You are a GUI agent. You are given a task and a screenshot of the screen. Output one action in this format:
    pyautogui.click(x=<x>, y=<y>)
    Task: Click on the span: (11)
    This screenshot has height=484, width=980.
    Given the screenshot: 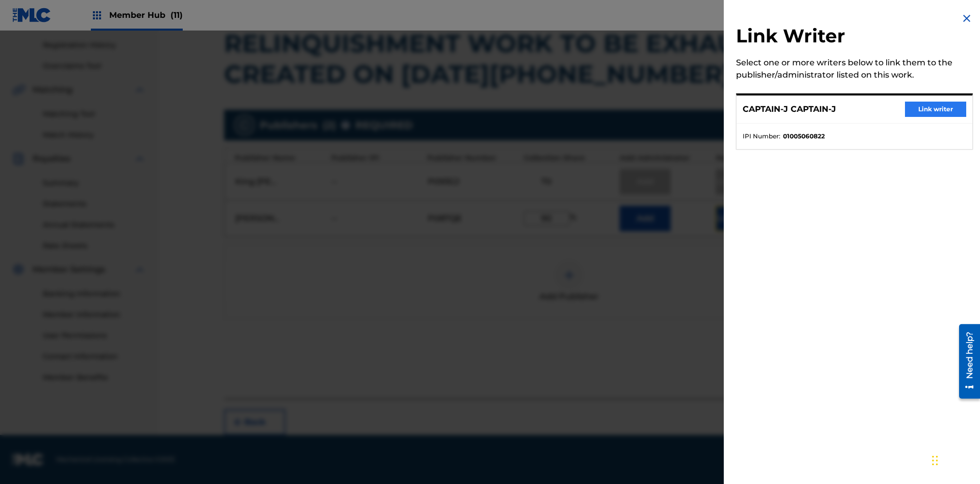 What is the action you would take?
    pyautogui.click(x=177, y=15)
    